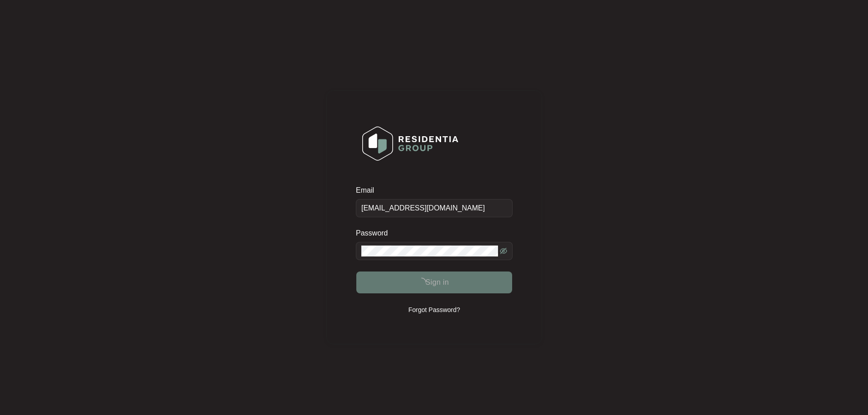 The width and height of the screenshot is (868, 415). Describe the element at coordinates (434, 208) in the screenshot. I see `input: Email` at that location.